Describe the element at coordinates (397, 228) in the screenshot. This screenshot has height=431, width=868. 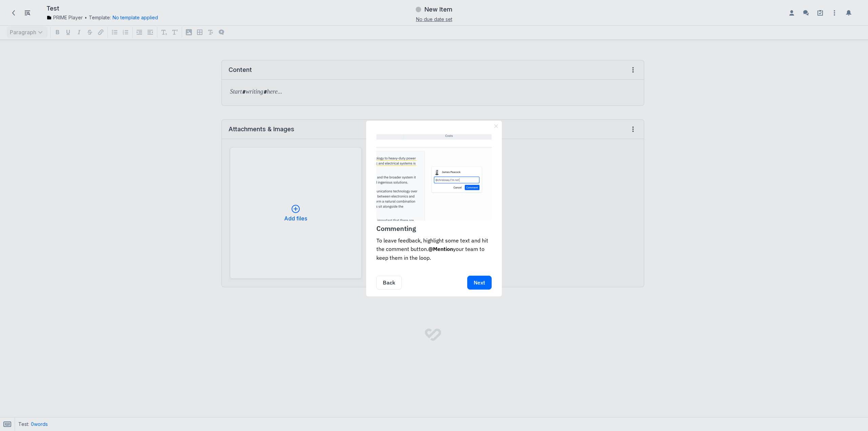
I see `strong: Commenting` at that location.